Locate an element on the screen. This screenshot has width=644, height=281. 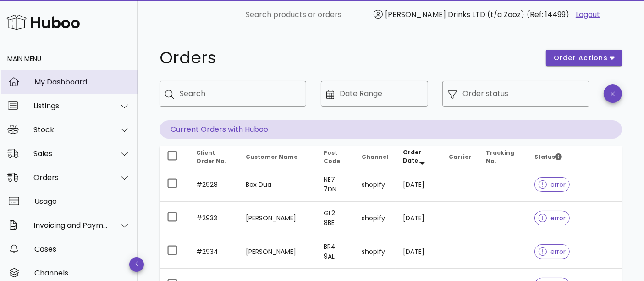
div: Cases is located at coordinates (82, 249).